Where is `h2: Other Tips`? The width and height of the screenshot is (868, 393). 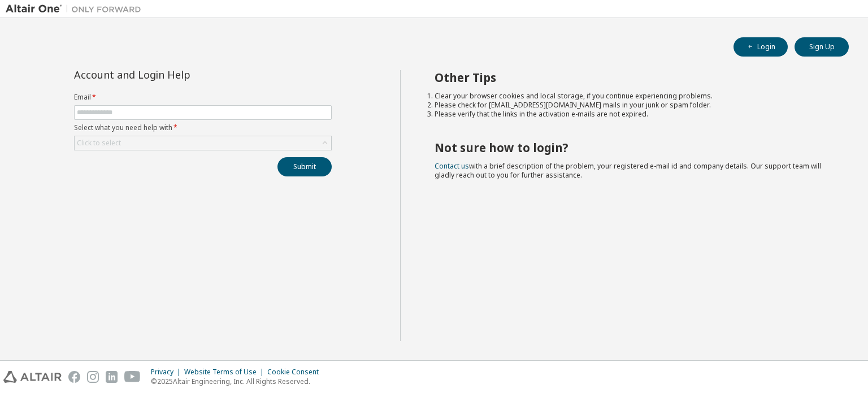 h2: Other Tips is located at coordinates (632, 77).